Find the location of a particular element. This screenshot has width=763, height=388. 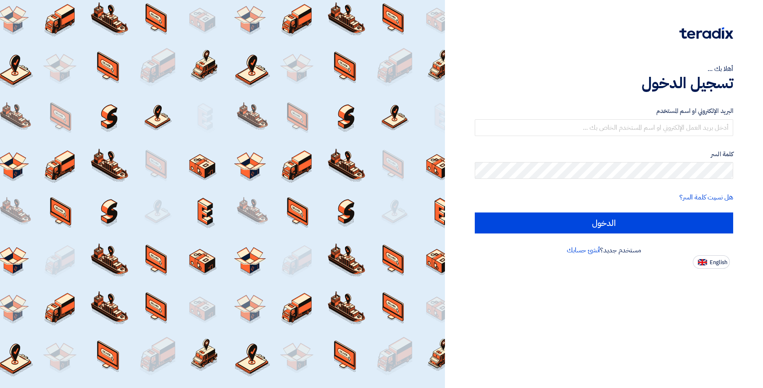

input: الدخول is located at coordinates (604, 223).